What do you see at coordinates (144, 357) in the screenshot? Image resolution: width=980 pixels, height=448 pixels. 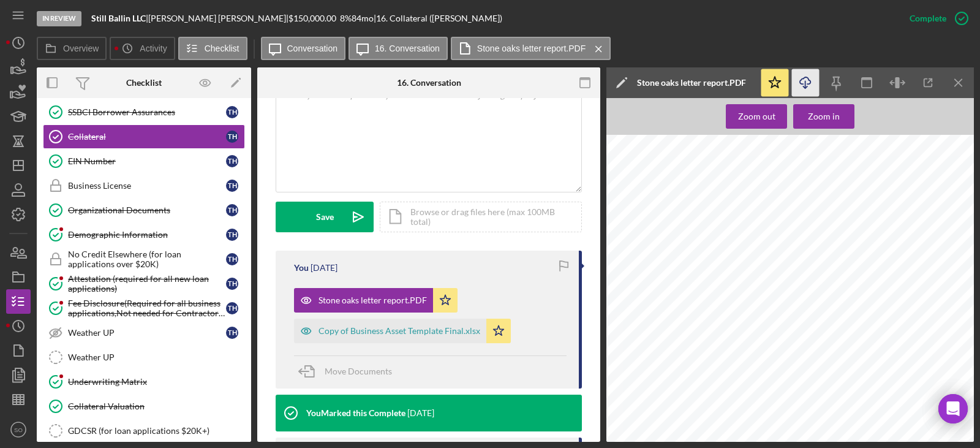 I see `a: Weather UP` at bounding box center [144, 357].